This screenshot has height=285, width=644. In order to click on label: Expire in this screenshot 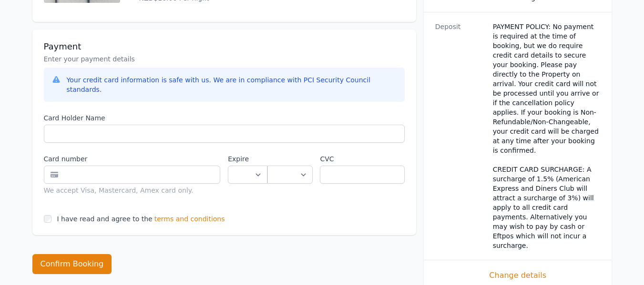, I will do `click(247, 159)`.